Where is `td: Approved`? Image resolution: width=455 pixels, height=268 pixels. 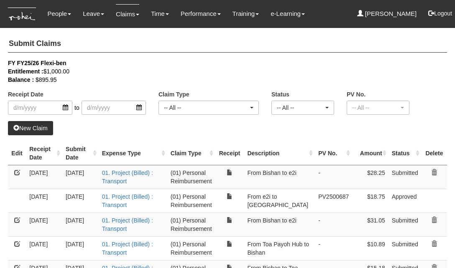
td: Approved is located at coordinates (404, 201).